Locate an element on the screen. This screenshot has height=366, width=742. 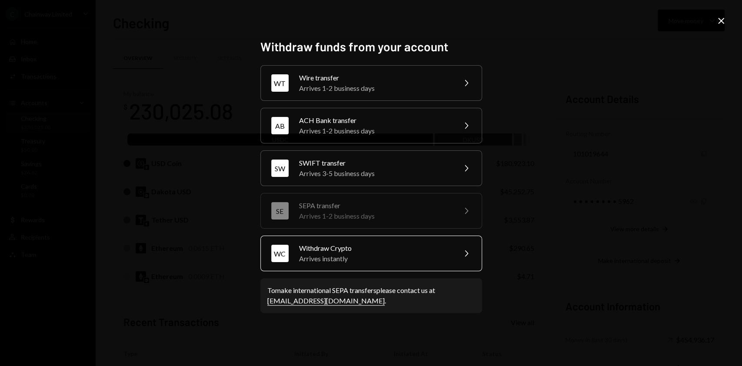
button: WTWire transferArrives 1-2 business days is located at coordinates (371, 83).